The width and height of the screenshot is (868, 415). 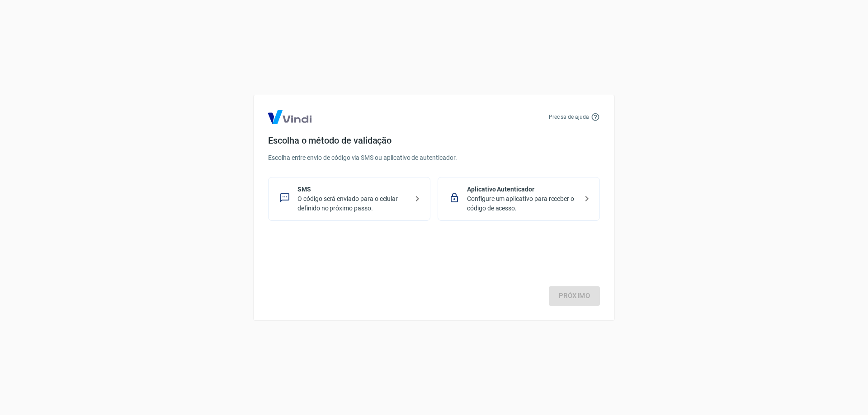 I want to click on img: Logo Vind, so click(x=290, y=117).